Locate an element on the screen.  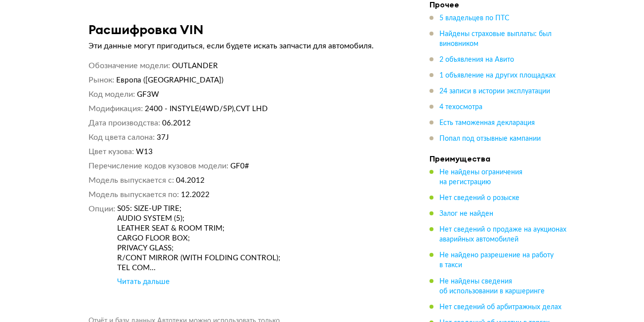
span: Не найдено разрешение на работу в такси is located at coordinates (496, 260).